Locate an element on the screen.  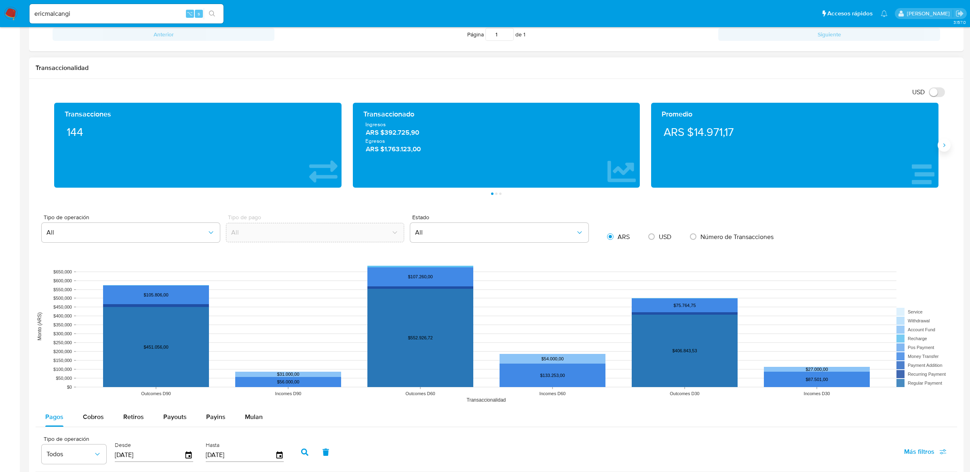
p: eric.malcangi@mercadolibre.com is located at coordinates (929, 13).